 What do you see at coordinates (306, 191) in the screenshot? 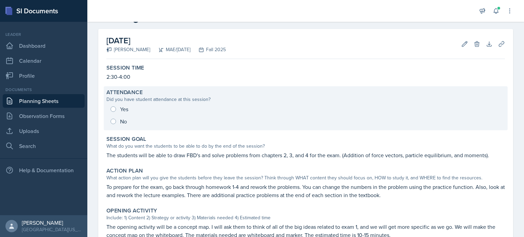
I see `p: To prepare for the exam, go back through homework 1-4 and rework the problems. You can change the...` at bounding box center [306, 191].